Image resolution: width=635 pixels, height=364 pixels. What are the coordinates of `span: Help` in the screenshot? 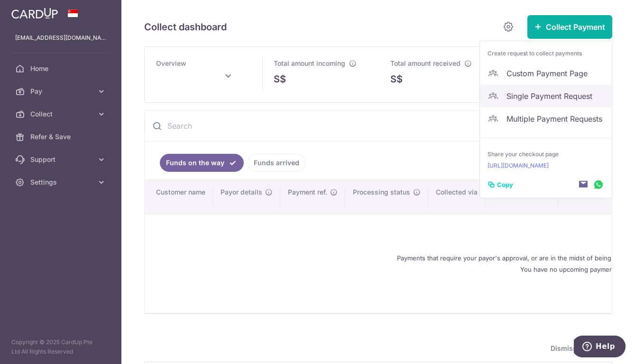 It's located at (31, 11).